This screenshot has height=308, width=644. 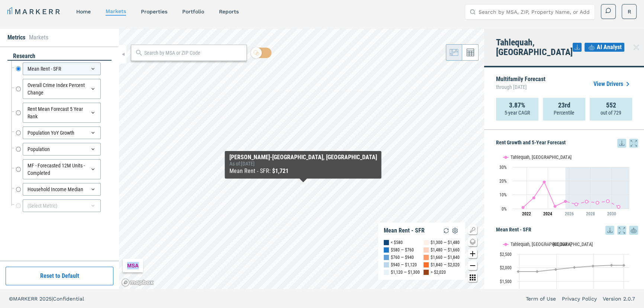 What do you see at coordinates (133, 266) in the screenshot?
I see `div: MSA` at bounding box center [133, 266].